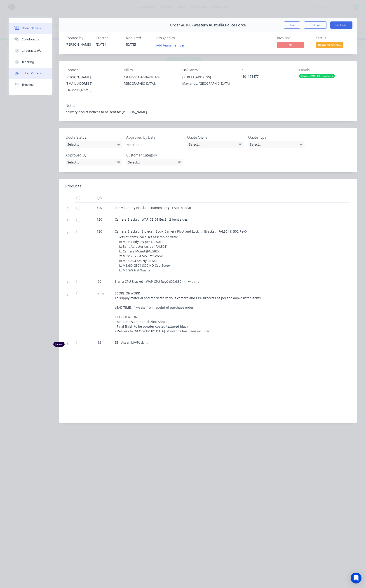 The width and height of the screenshot is (366, 588). I want to click on div: Tracking, so click(28, 62).